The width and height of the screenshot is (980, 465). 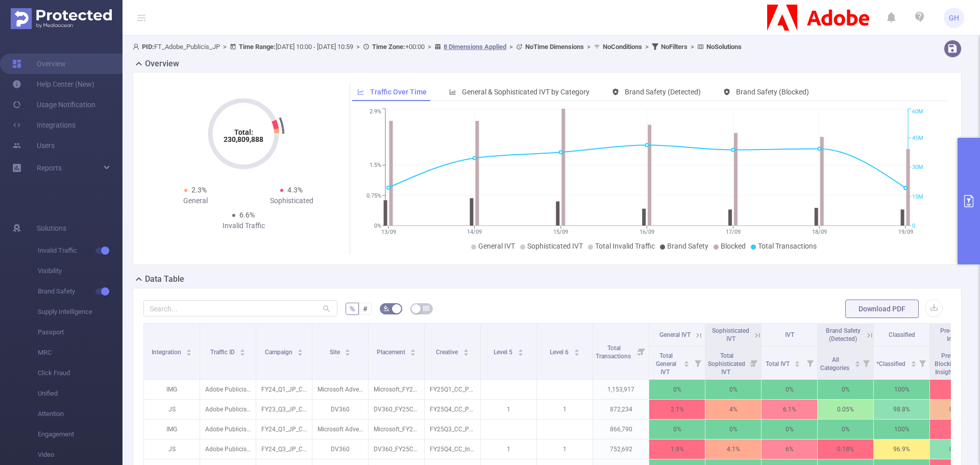 I want to click on span: Passport, so click(x=80, y=332).